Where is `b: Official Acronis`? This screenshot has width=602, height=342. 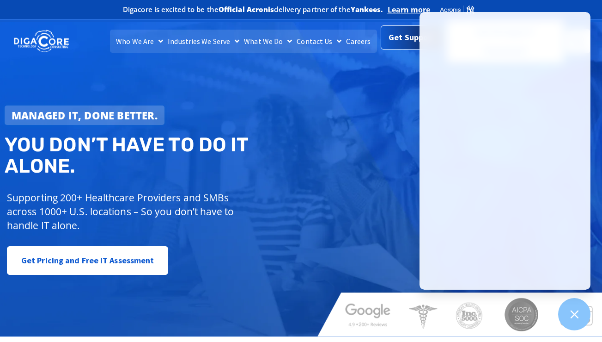
b: Official Acronis is located at coordinates (246, 9).